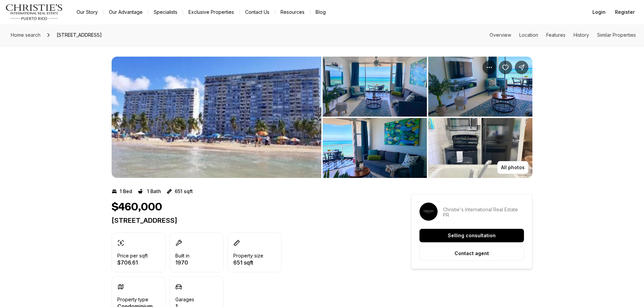  Describe the element at coordinates (472, 253) in the screenshot. I see `button: Contact agent` at that location.